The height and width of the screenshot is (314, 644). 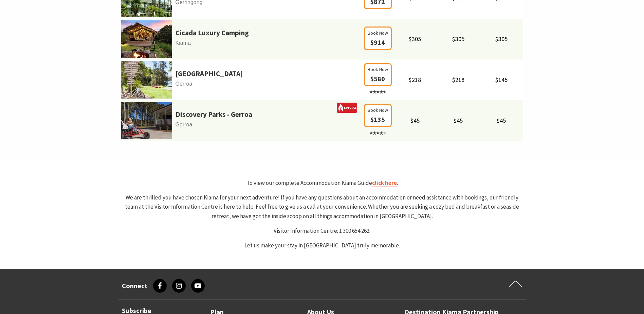 I want to click on a: Book Now $580, so click(x=377, y=86).